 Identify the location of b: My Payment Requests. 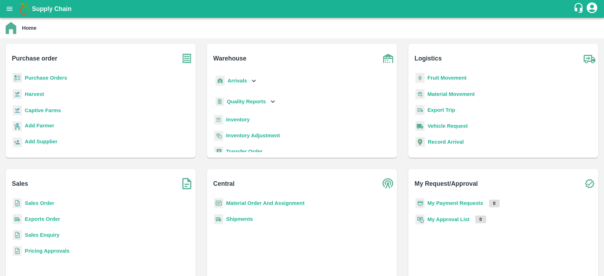
(455, 203).